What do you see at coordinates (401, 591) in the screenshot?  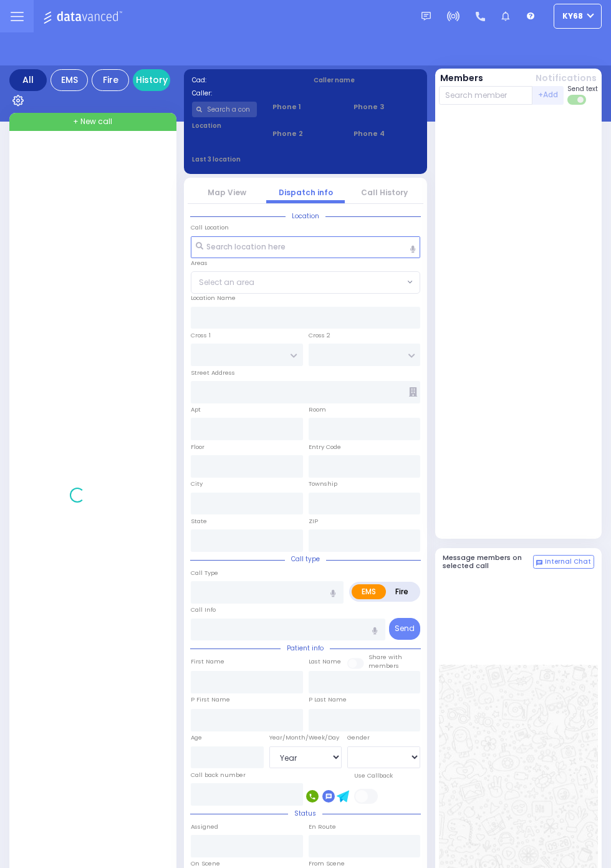 I see `label: Fire` at bounding box center [401, 591].